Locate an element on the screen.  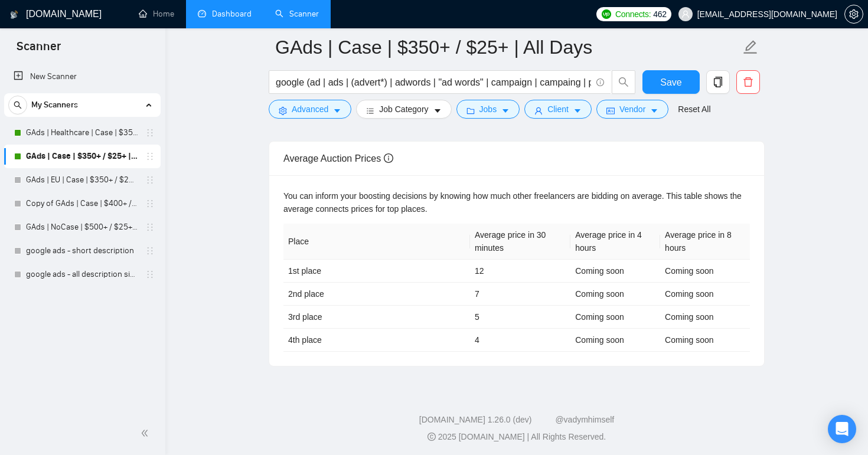
span: bars is located at coordinates (370, 110).